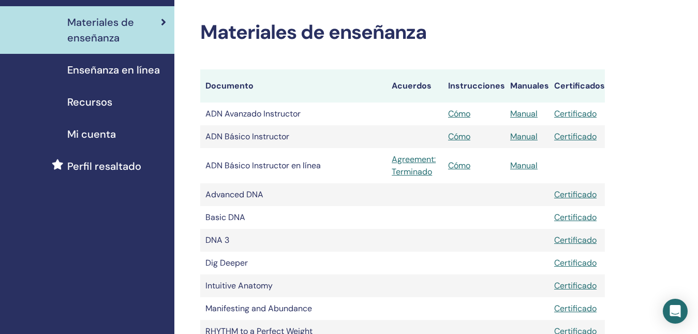 This screenshot has height=334, width=698. What do you see at coordinates (402, 33) in the screenshot?
I see `h2: Materiales de enseñanza` at bounding box center [402, 33].